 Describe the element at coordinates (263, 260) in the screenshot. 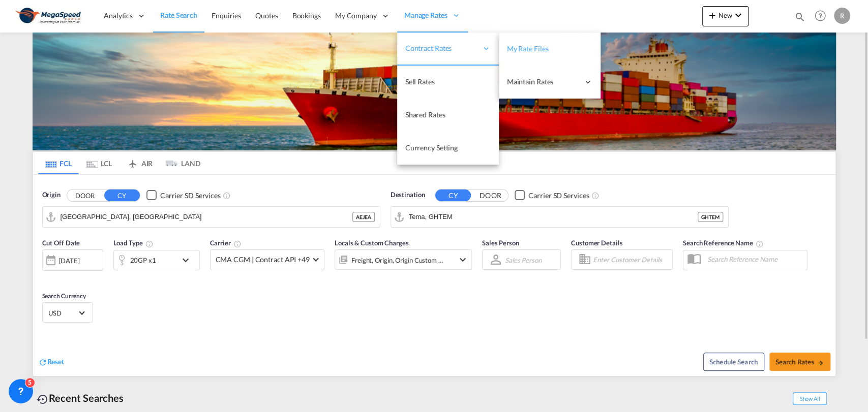

I see `span: CMA CGM | Contract API +49` at that location.